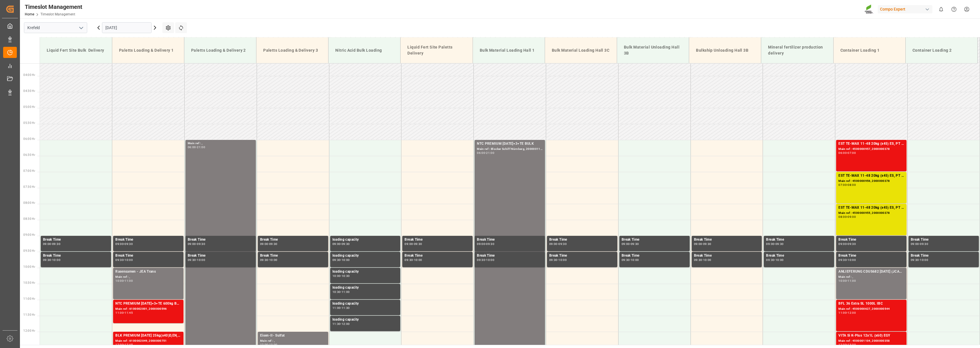 The image size is (980, 348). I want to click on div: Main ref : 4500000957, 2000000378, so click(872, 149).